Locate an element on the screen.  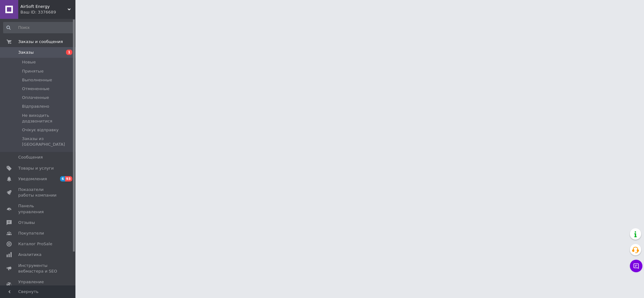
span: Заказы и сообщения is located at coordinates (40, 42).